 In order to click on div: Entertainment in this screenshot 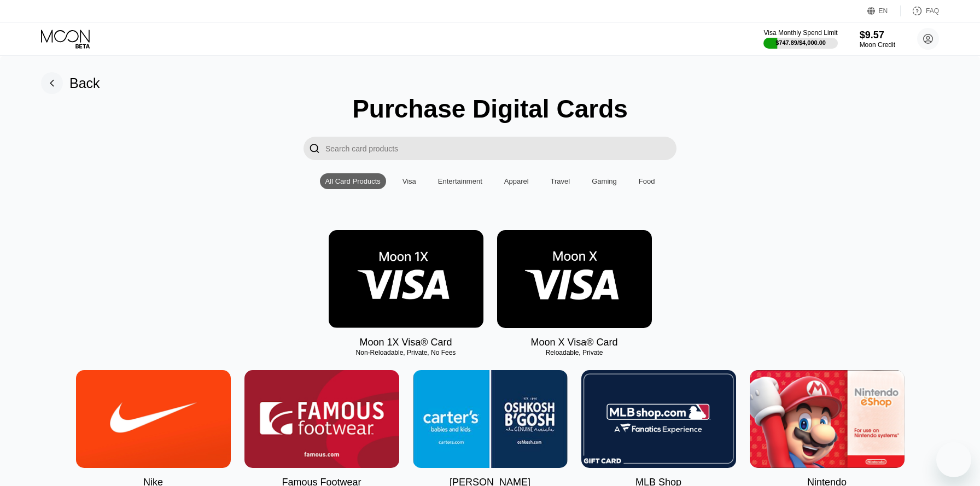, I will do `click(460, 181)`.